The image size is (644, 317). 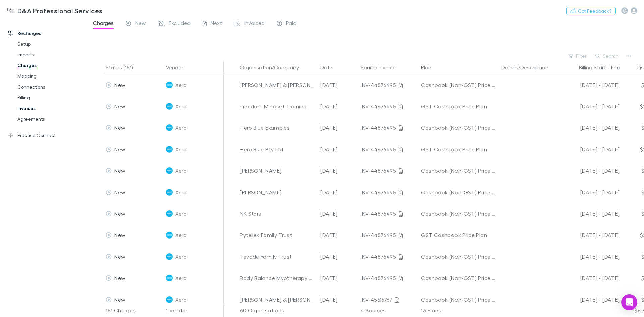 What do you see at coordinates (46, 135) in the screenshot?
I see `a: Practice Connect` at bounding box center [46, 135].